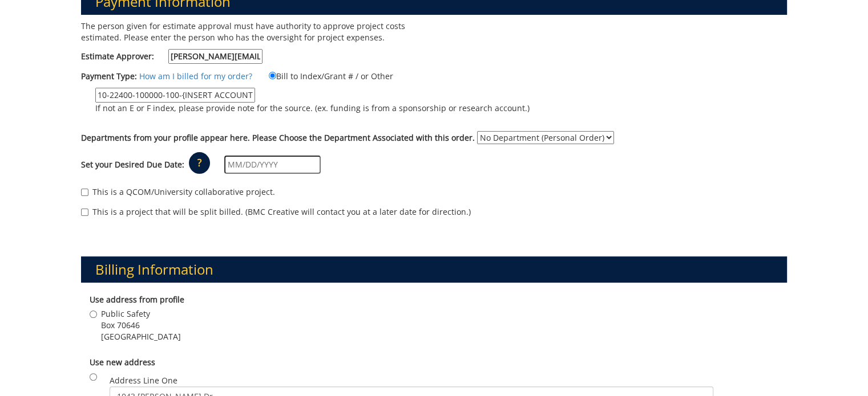 The height and width of the screenshot is (396, 868). What do you see at coordinates (141, 326) in the screenshot?
I see `span: Box 70646` at bounding box center [141, 326].